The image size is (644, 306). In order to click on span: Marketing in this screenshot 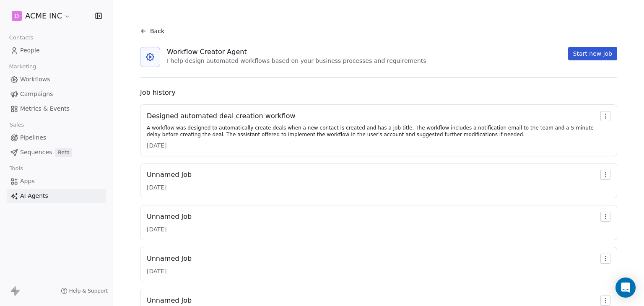, I will do `click(22, 66)`.